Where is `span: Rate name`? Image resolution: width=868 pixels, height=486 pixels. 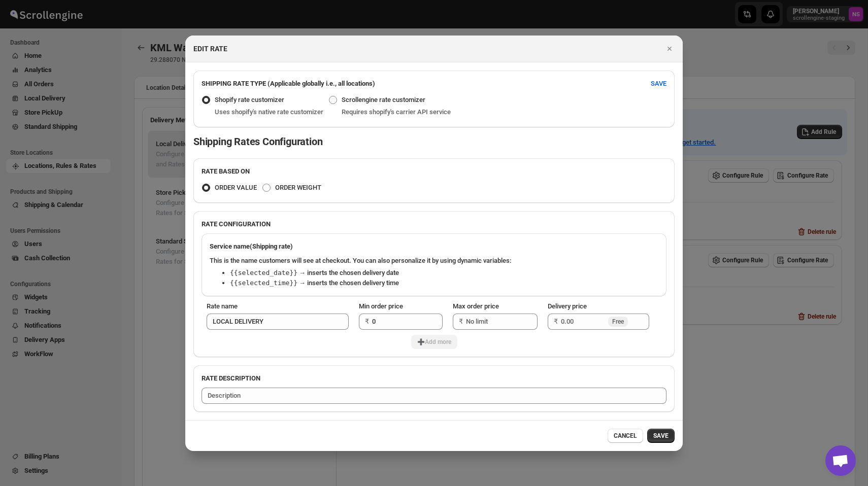 span: Rate name is located at coordinates (222, 306).